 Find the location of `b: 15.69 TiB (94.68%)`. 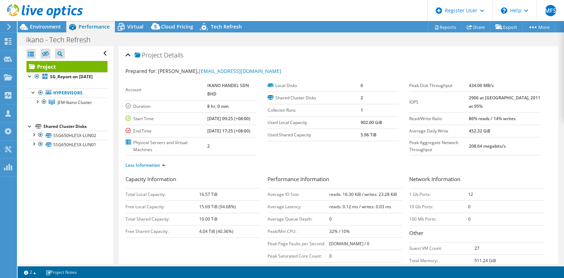

b: 15.69 TiB (94.68%) is located at coordinates (217, 206).